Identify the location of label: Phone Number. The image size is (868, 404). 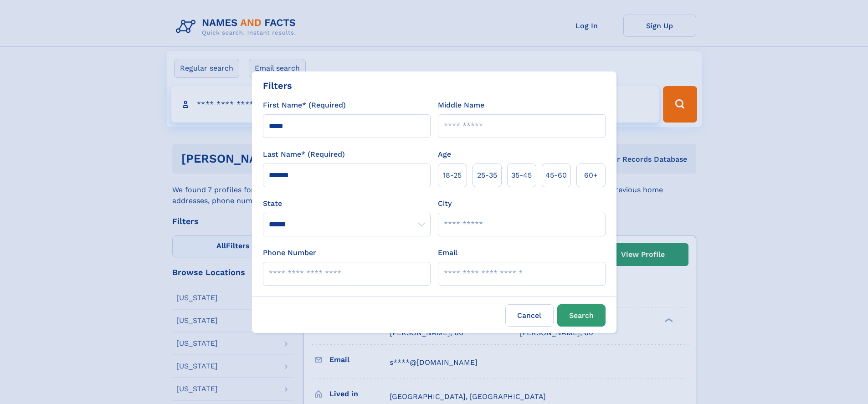
(290, 253).